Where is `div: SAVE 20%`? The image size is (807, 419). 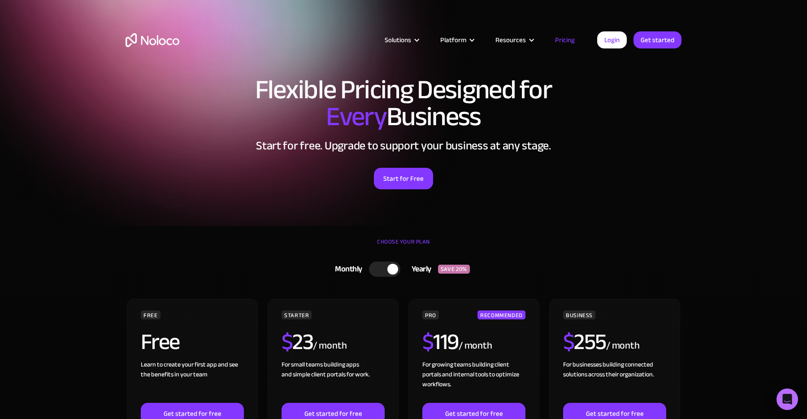
div: SAVE 20% is located at coordinates (454, 269).